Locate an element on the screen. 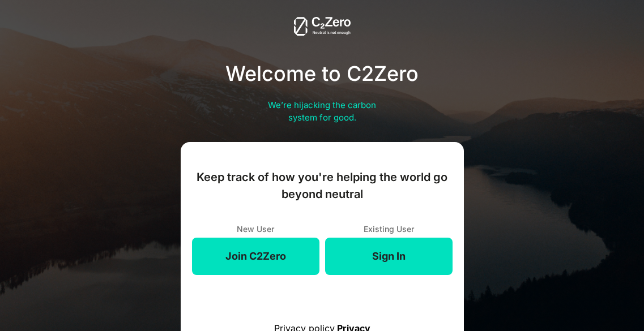 This screenshot has width=644, height=331. h2: Welcome to C2Zero is located at coordinates (322, 74).